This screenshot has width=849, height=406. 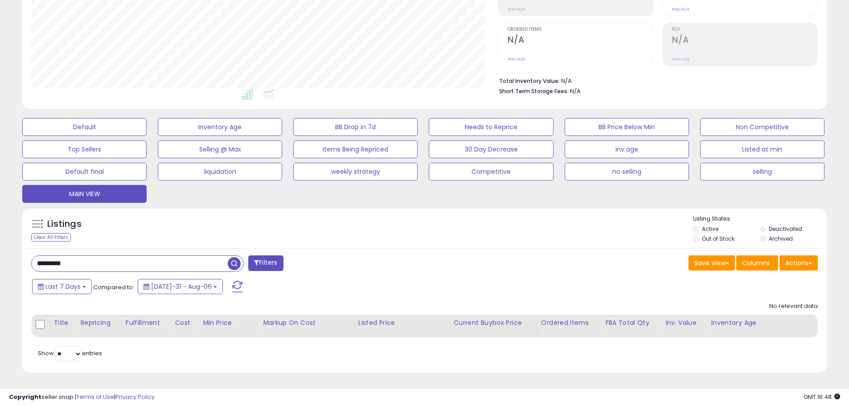 What do you see at coordinates (822, 397) in the screenshot?
I see `span: 2025-08-14 16:48 GMT` at bounding box center [822, 397].